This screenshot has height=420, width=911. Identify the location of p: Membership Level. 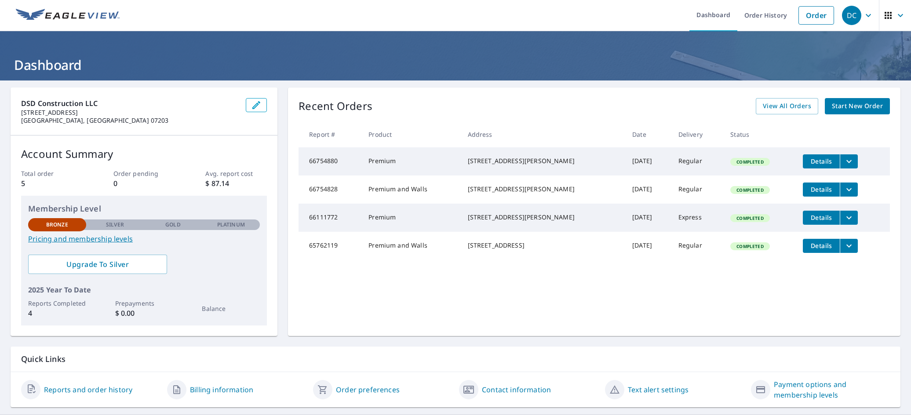
(144, 209).